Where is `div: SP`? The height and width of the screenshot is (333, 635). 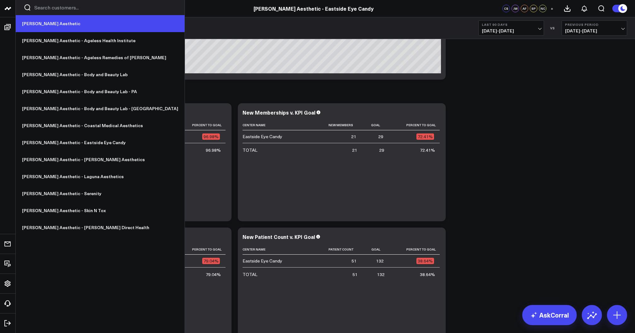
div: SP is located at coordinates (533, 9).